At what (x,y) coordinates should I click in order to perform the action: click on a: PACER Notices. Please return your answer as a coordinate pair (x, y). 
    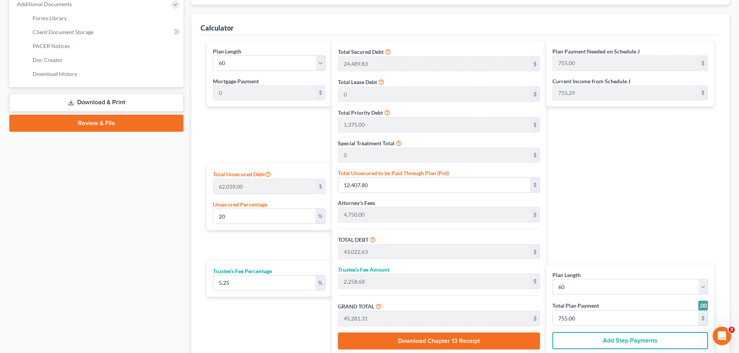
    Looking at the image, I should click on (105, 46).